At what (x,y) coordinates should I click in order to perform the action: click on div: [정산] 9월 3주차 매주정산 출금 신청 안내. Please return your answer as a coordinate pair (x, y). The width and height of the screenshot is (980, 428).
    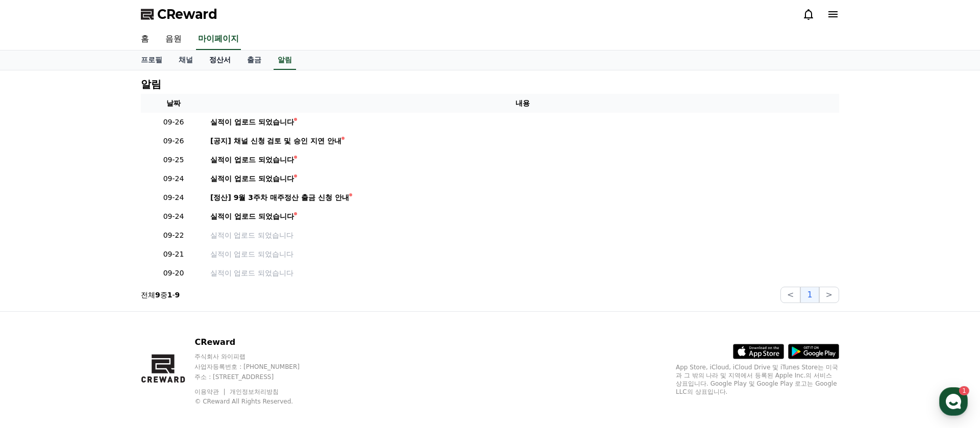
    Looking at the image, I should click on (280, 197).